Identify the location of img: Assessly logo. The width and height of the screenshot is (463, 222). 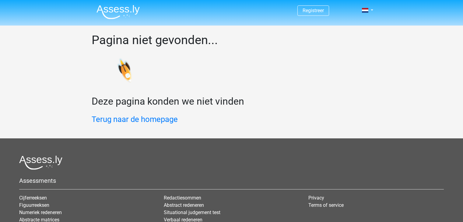
(41, 162).